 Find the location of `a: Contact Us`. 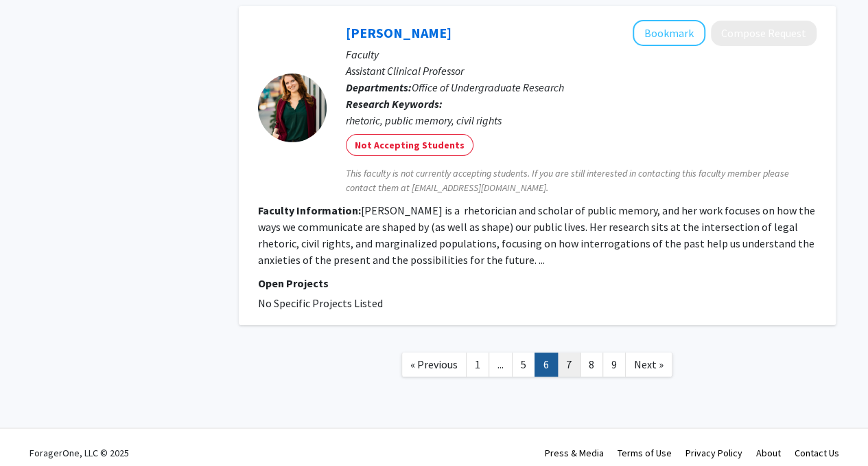

a: Contact Us is located at coordinates (817, 453).